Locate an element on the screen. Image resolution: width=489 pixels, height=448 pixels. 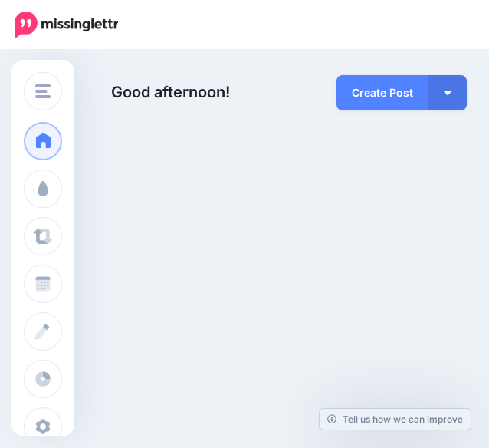
span: Good afternoon! is located at coordinates (170, 92).